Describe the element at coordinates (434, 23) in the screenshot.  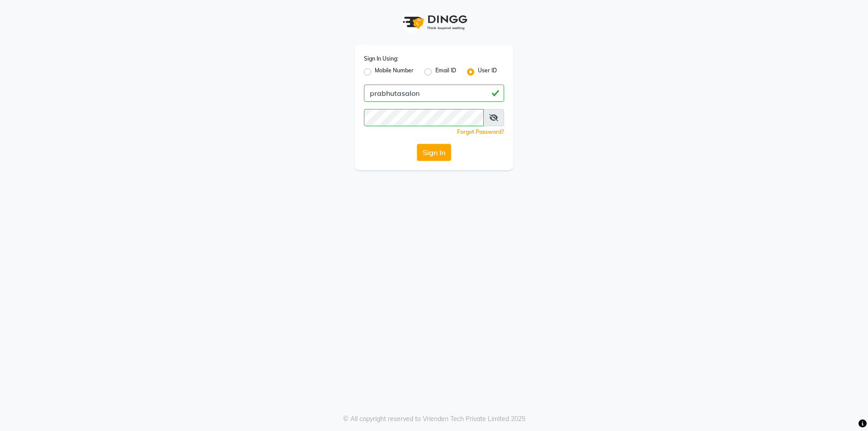
I see `img: logo1.svg` at that location.